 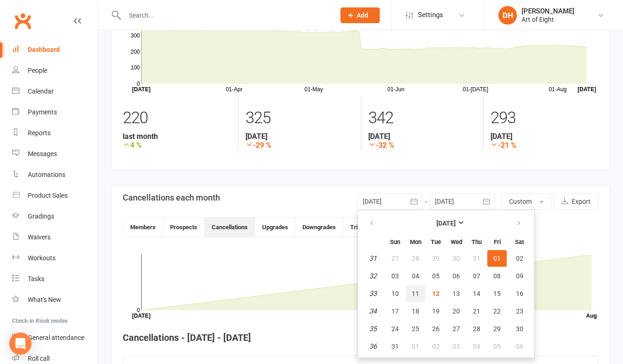 What do you see at coordinates (395, 311) in the screenshot?
I see `button: 17` at bounding box center [395, 311].